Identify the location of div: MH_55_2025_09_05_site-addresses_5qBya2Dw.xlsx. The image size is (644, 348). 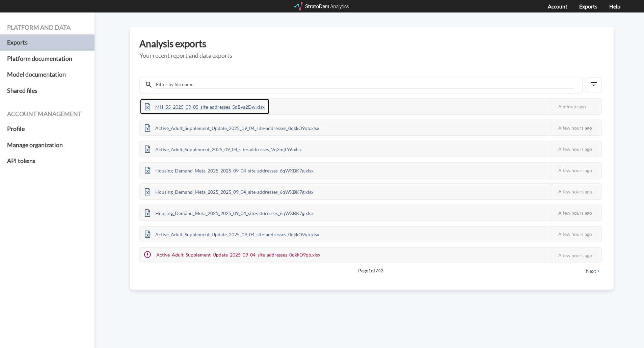
(204, 106).